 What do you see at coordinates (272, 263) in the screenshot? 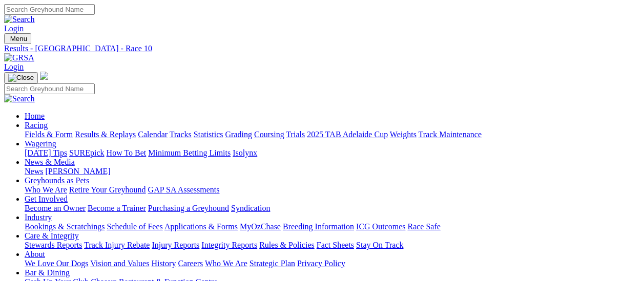
I see `a: Strategic Plan` at bounding box center [272, 263].